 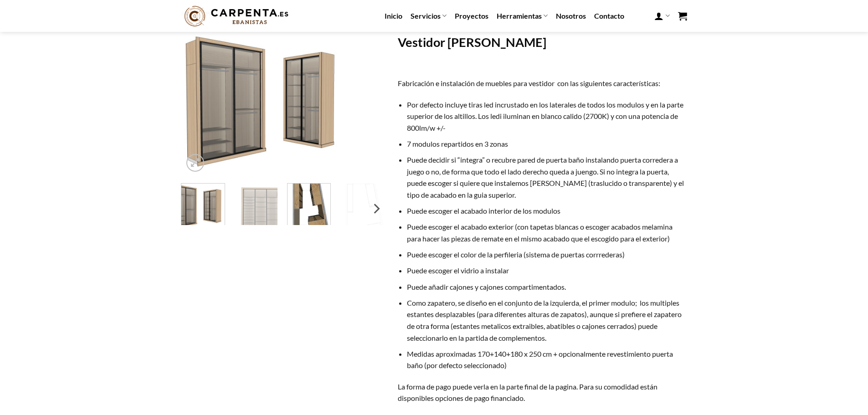 What do you see at coordinates (522, 16) in the screenshot?
I see `a: Herramientas` at bounding box center [522, 16].